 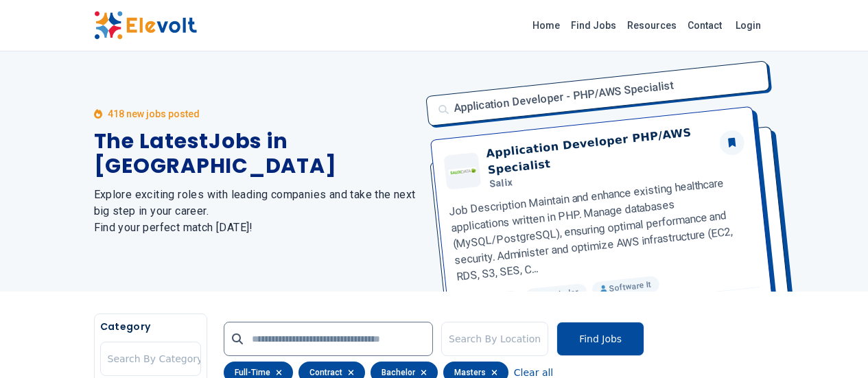 I want to click on a: Home, so click(x=546, y=25).